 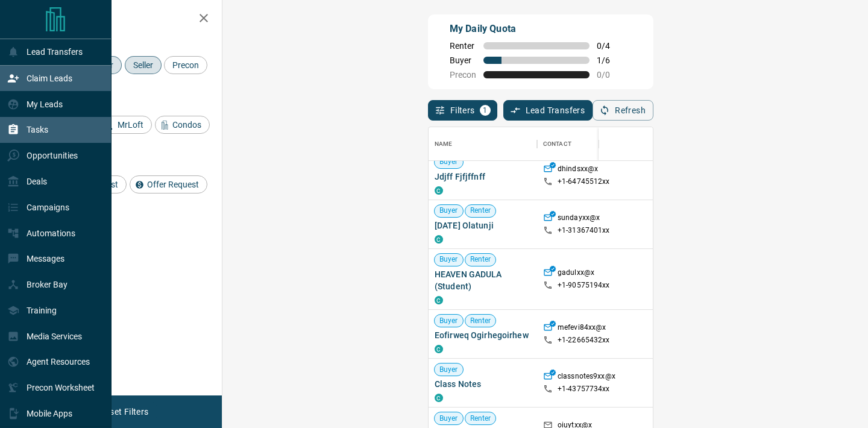 I want to click on p: gadulxx@x, so click(x=576, y=274).